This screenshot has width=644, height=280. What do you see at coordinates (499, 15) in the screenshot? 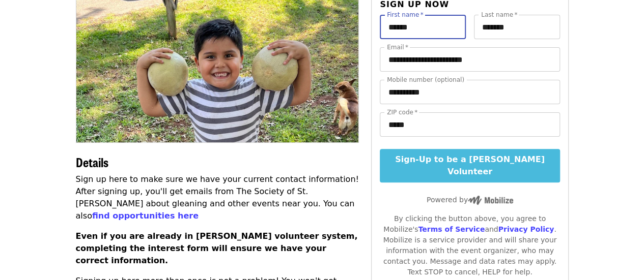
I see `label: Last name` at bounding box center [499, 15].